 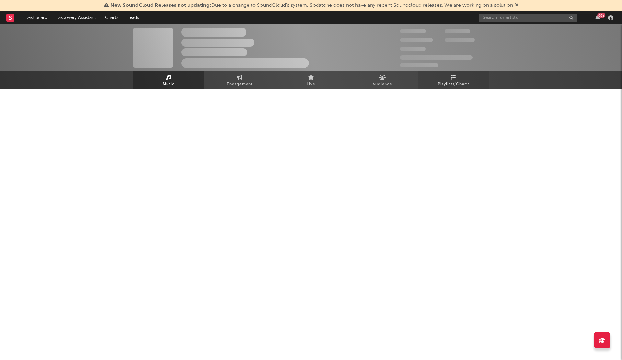 What do you see at coordinates (460, 40) in the screenshot?
I see `span: 1,000,000` at bounding box center [460, 40].